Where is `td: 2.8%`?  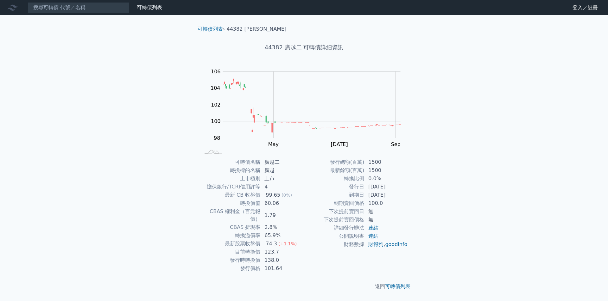
td: 2.8% is located at coordinates (282, 228).